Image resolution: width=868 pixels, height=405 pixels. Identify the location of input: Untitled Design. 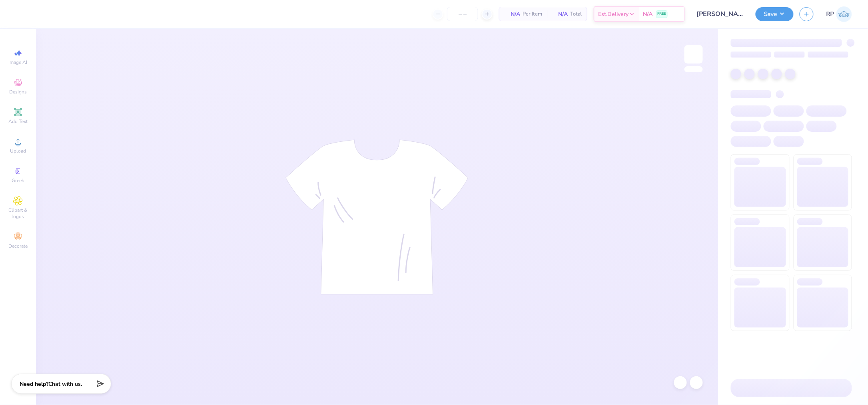
(720, 14).